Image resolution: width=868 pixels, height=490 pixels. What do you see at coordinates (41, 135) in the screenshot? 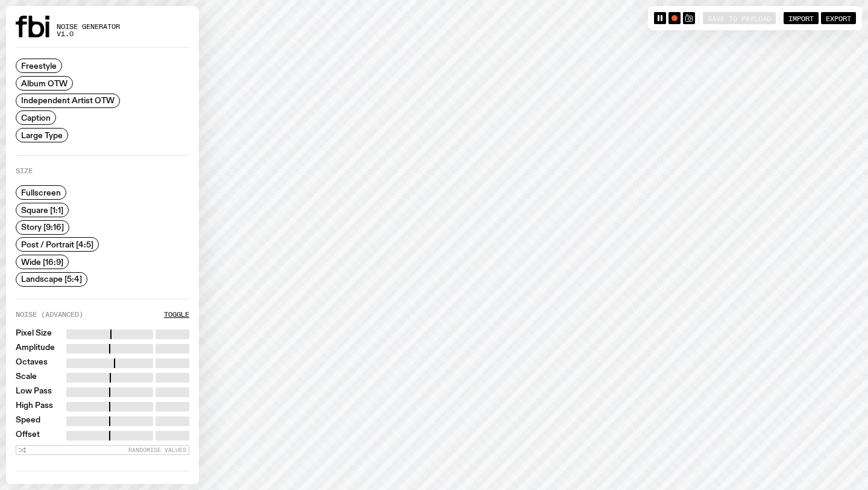
I see `span: Large Type` at bounding box center [41, 135].